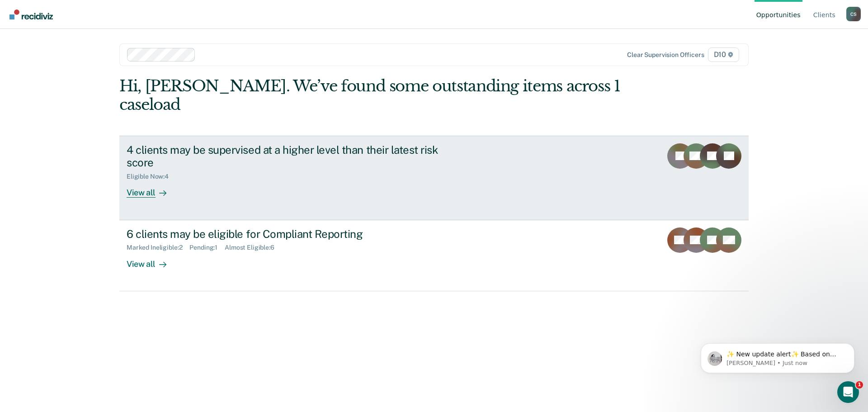 The image size is (868, 412). Describe the element at coordinates (27, 35) in the screenshot. I see `img: Profile image for Kim` at that location.